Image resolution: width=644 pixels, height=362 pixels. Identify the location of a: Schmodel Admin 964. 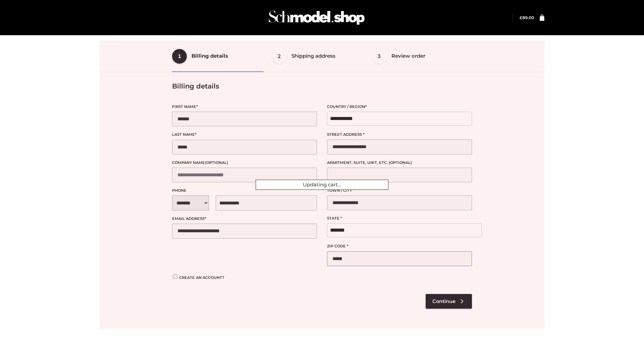
(316, 18).